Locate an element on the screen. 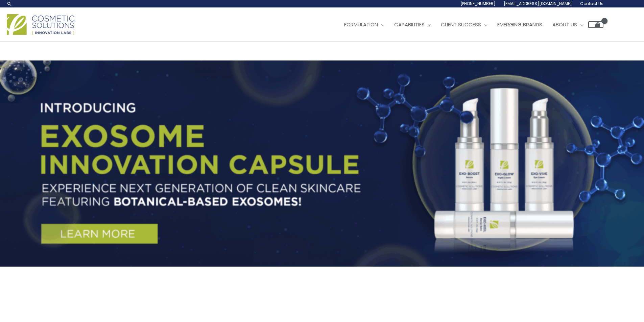 This screenshot has width=644, height=322. a: Client Success is located at coordinates (464, 25).